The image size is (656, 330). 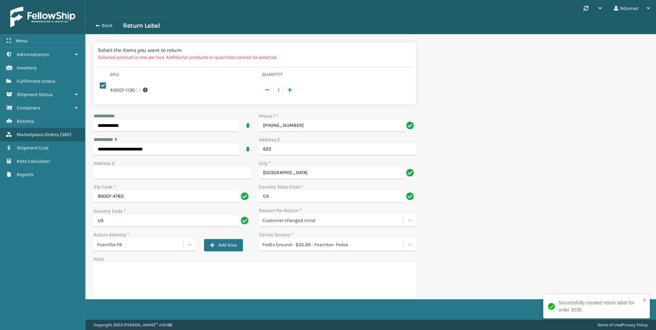 What do you see at coordinates (34, 161) in the screenshot?
I see `span: Rate Calculator` at bounding box center [34, 161].